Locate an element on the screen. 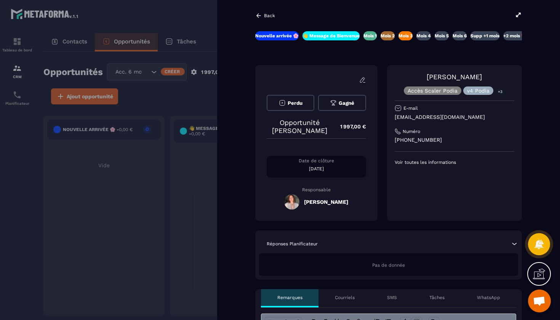  p: v4 Podia is located at coordinates (478, 91).